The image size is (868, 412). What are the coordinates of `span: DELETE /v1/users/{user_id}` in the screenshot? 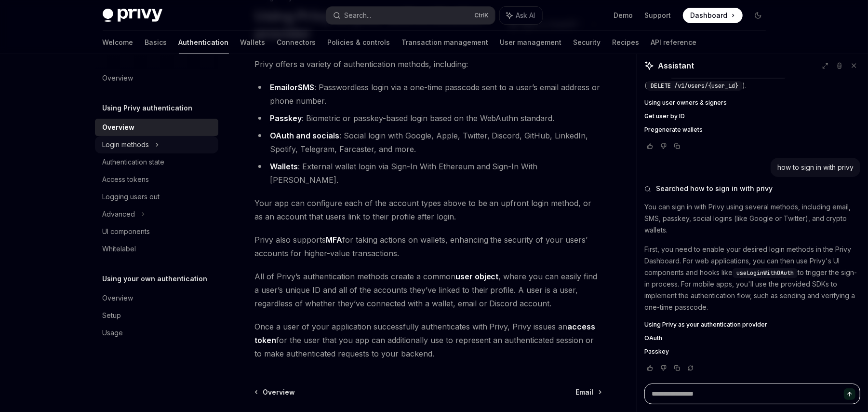 It's located at (695, 86).